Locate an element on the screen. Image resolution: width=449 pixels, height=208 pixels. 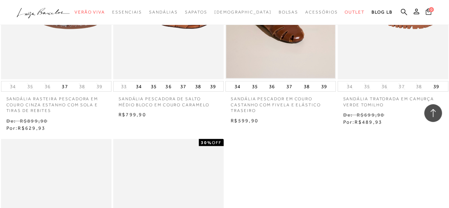
span: Acessórios is located at coordinates (321, 12).